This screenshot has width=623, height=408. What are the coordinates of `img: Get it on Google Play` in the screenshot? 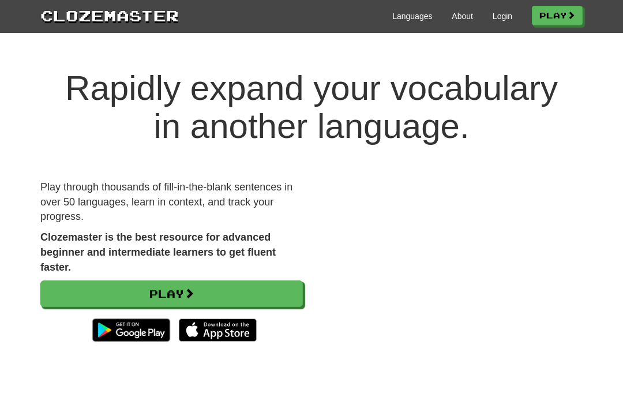 It's located at (131, 330).